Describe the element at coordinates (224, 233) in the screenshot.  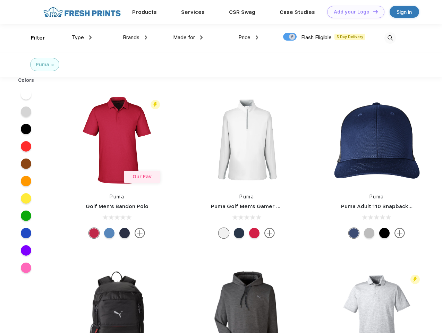
I see `div: Bright White` at that location.